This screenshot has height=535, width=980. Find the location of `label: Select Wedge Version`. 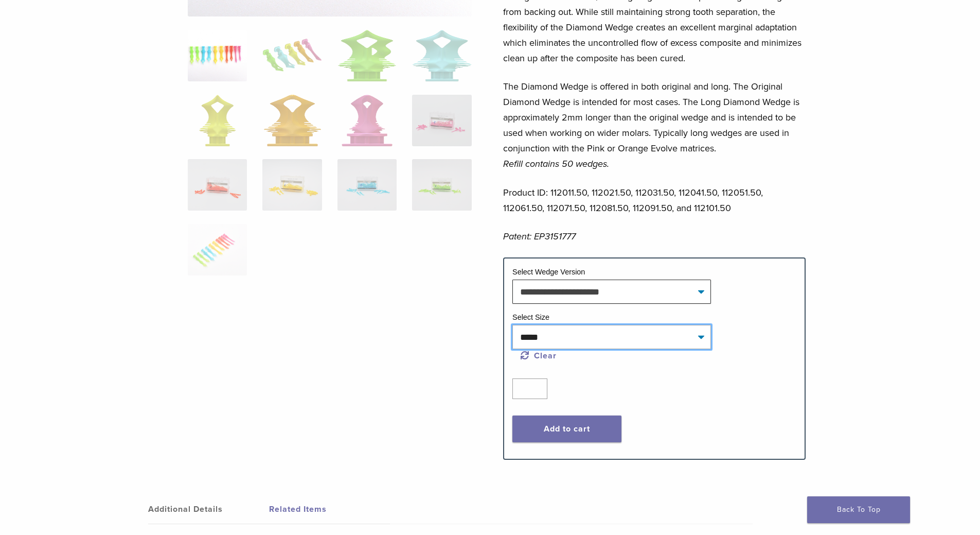

label: Select Wedge Version is located at coordinates (549, 271).